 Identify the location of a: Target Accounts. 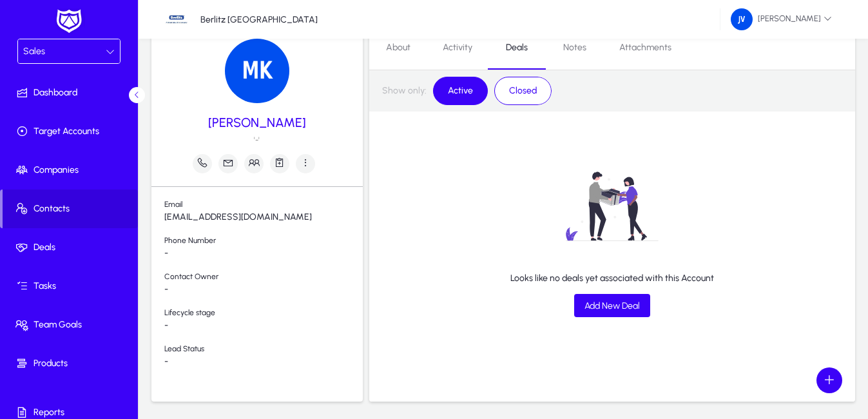
(72, 131).